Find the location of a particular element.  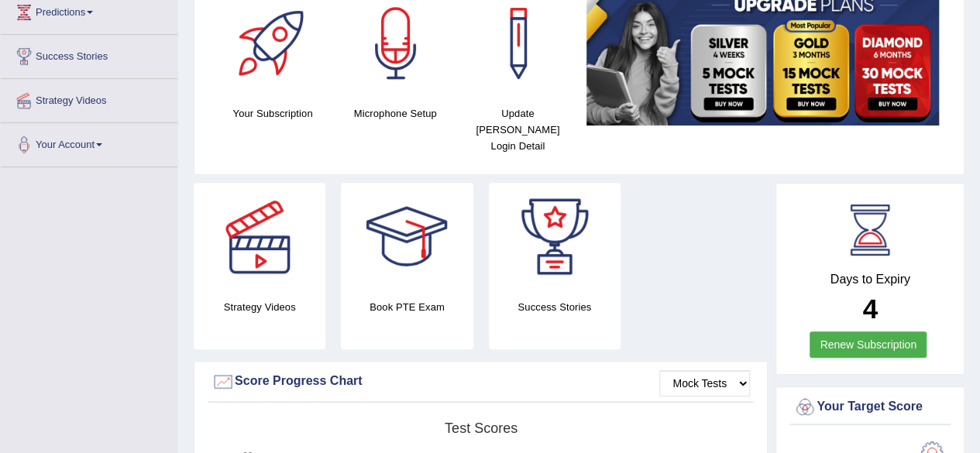

b: 4 is located at coordinates (869, 308).